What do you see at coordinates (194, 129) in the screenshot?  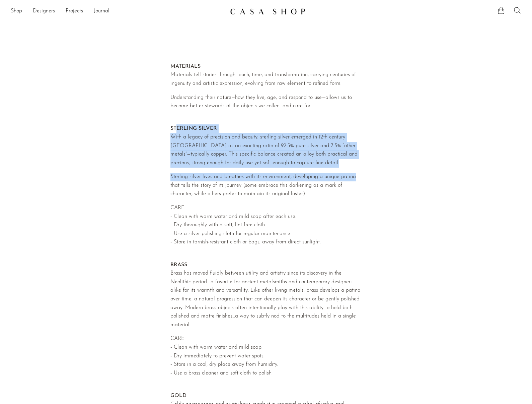 I see `strong: STERLING SILVER` at bounding box center [194, 129].